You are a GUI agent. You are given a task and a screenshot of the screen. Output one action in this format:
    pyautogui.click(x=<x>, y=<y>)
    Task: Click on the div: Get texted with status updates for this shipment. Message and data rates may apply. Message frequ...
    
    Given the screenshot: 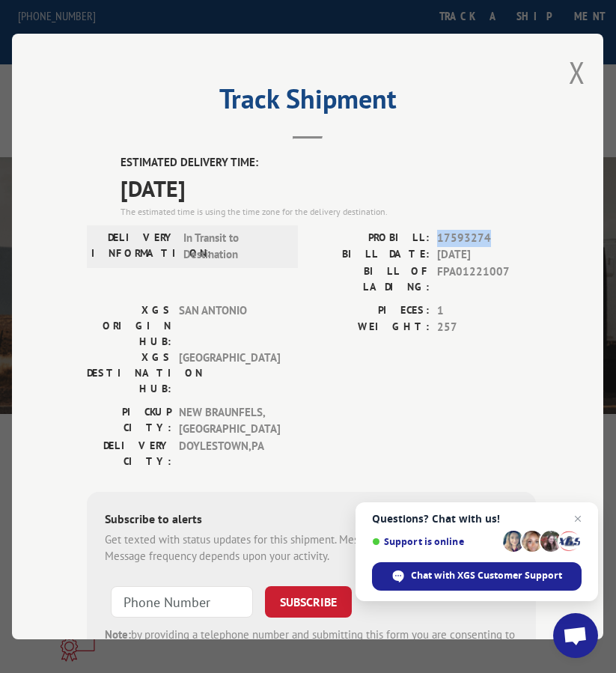 What is the action you would take?
    pyautogui.click(x=311, y=548)
    